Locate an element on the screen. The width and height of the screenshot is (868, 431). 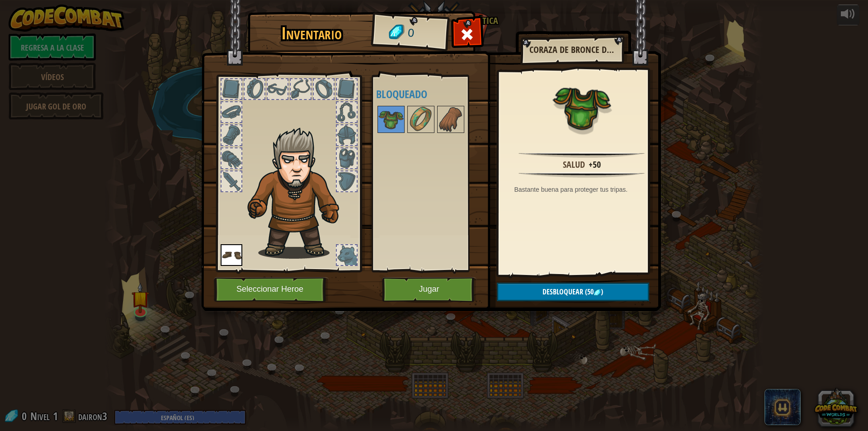
font: Jugar is located at coordinates (429, 289).